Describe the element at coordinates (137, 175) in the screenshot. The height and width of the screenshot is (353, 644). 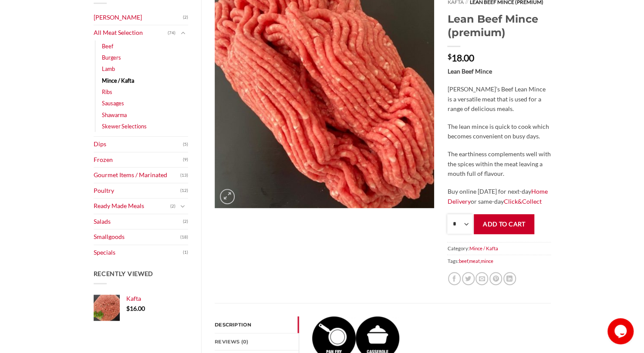
I see `a: Gourmet Items / Marinated` at that location.